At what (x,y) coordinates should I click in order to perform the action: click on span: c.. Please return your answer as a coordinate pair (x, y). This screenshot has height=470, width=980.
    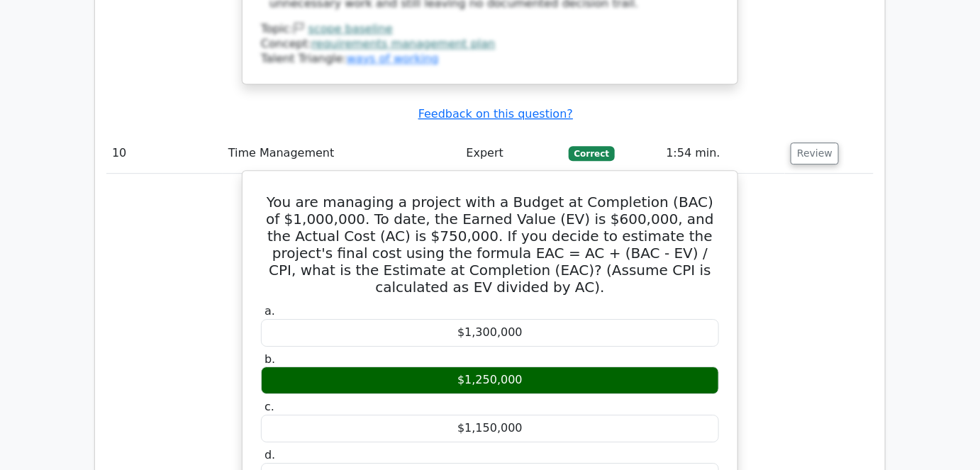
    Looking at the image, I should click on (270, 406).